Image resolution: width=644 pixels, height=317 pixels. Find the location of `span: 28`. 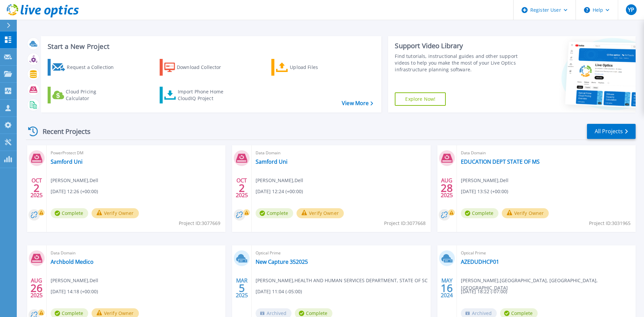

span: 28 is located at coordinates (447, 188).